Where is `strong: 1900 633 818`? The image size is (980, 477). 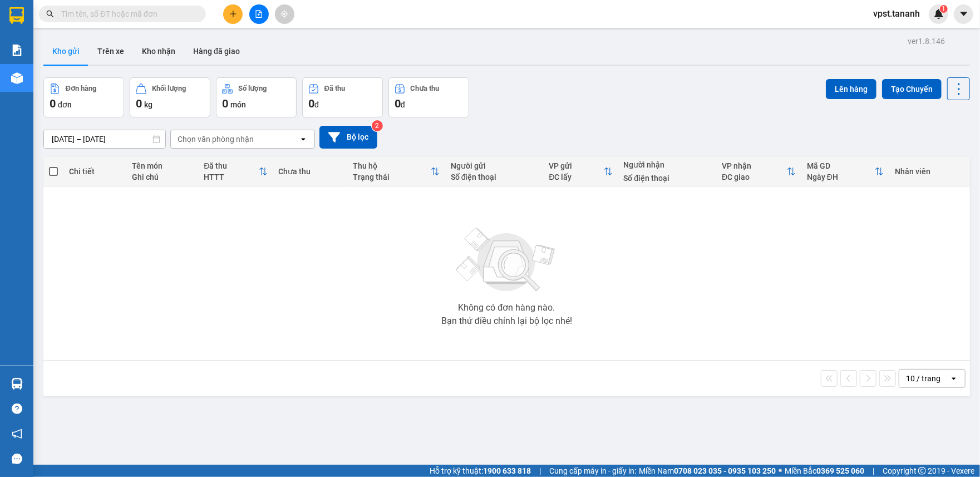 strong: 1900 633 818 is located at coordinates (507, 471).